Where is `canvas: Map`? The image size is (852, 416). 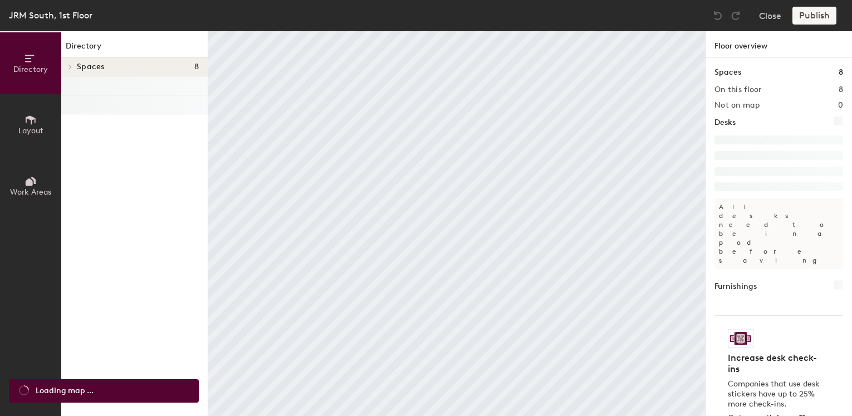 canvas: Map is located at coordinates (457, 223).